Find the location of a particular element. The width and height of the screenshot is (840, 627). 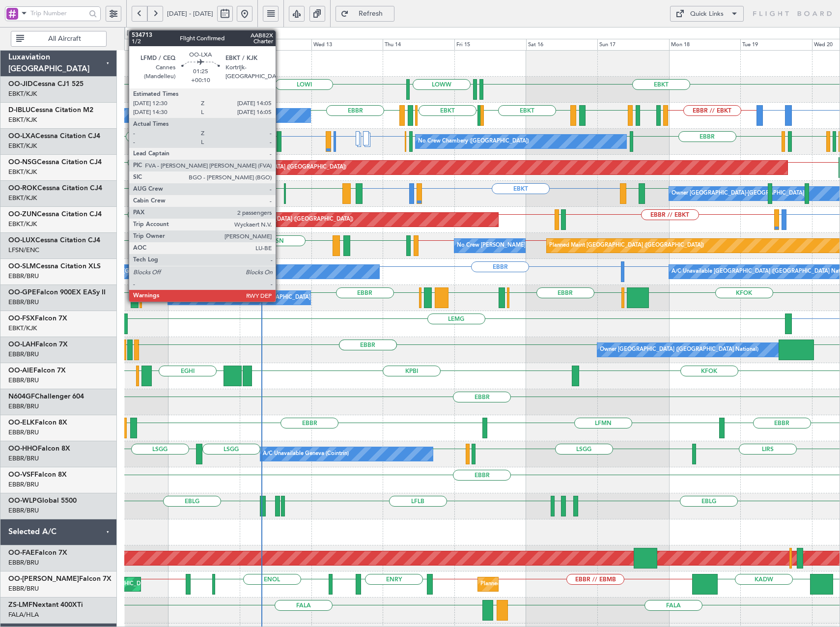

button: All Aircraft is located at coordinates (59, 39).